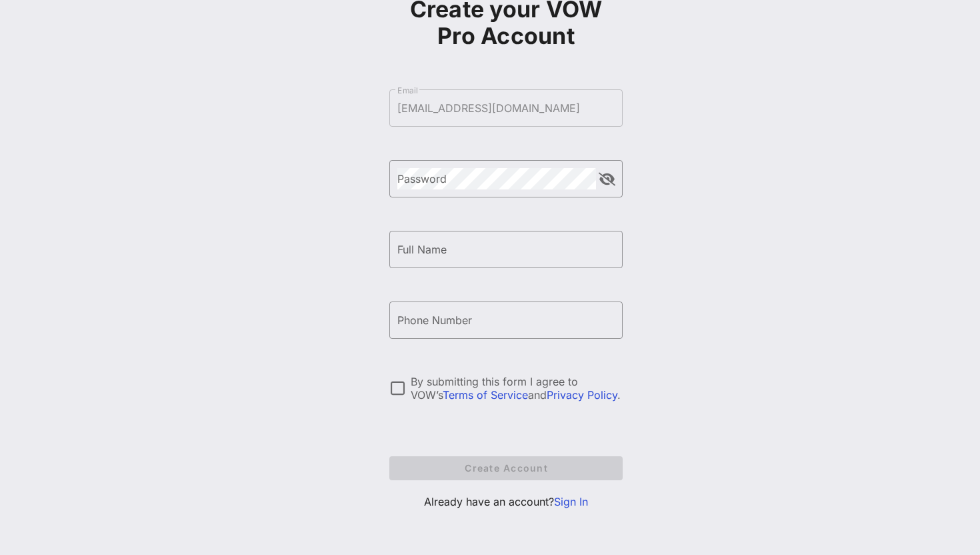  Describe the element at coordinates (407, 90) in the screenshot. I see `label: Email` at that location.